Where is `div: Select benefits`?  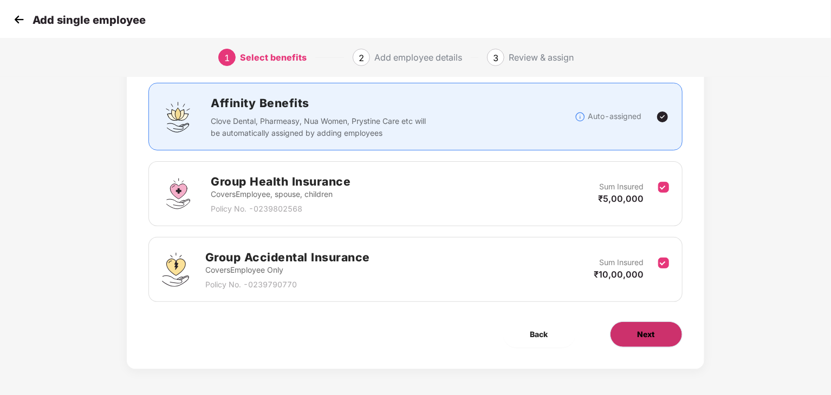
div: Select benefits is located at coordinates (273, 57).